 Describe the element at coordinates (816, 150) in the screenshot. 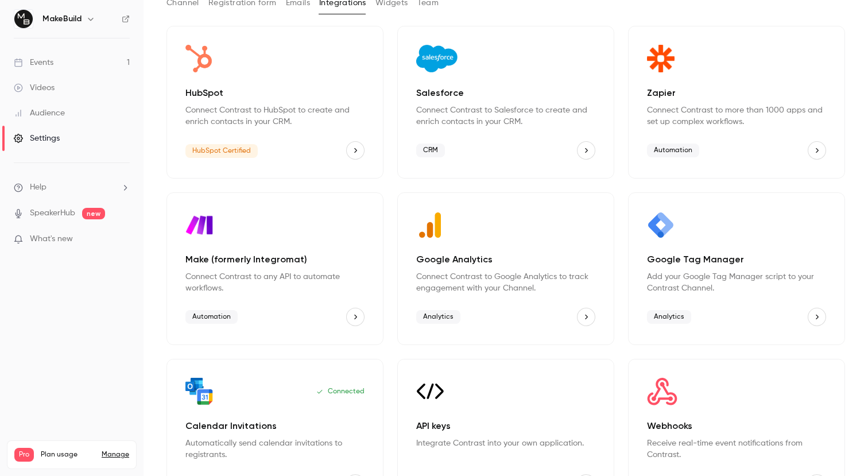

I see `button: Zapier` at that location.